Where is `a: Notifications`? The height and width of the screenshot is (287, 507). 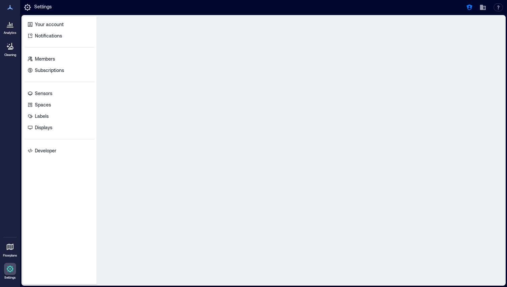
a: Notifications is located at coordinates (60, 36).